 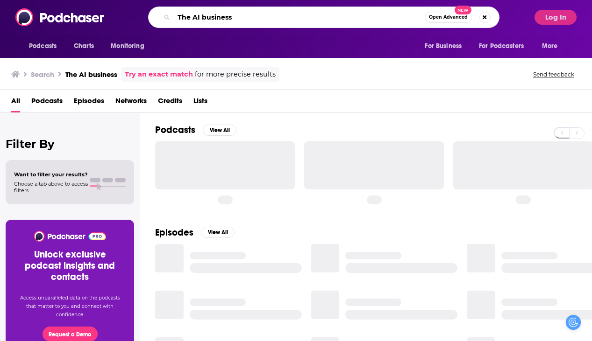 What do you see at coordinates (299, 17) in the screenshot?
I see `input: Search podcasts, credits, & more...` at bounding box center [299, 17].